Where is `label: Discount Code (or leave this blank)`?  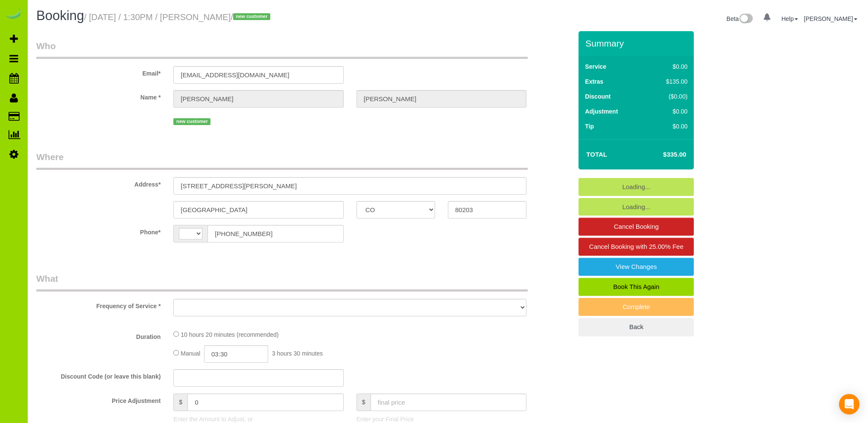 label: Discount Code (or leave this blank) is located at coordinates (98, 375).